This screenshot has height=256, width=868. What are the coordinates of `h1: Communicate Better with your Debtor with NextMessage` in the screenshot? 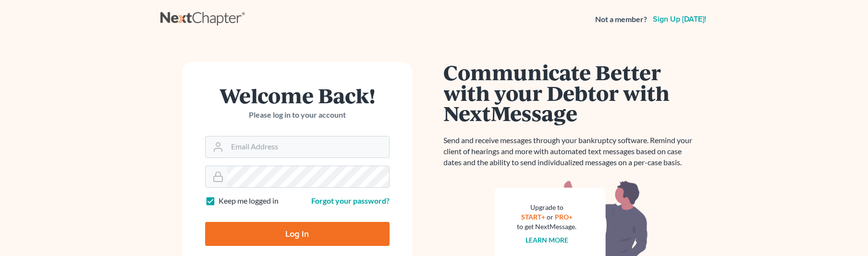 It's located at (572, 93).